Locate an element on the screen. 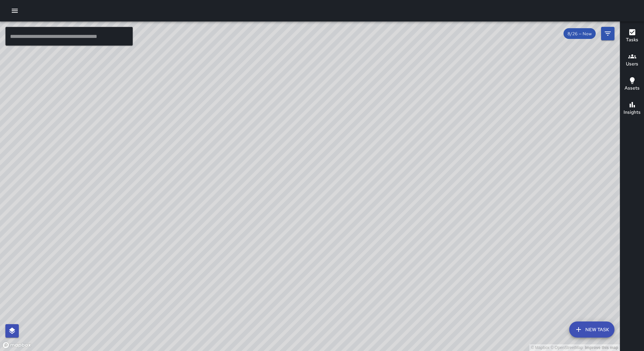 The height and width of the screenshot is (351, 644). span: 8/26 — Now is located at coordinates (579, 33).